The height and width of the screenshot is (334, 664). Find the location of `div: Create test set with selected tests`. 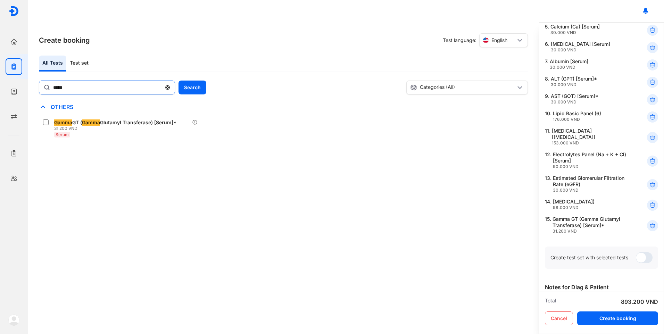

div: Create test set with selected tests is located at coordinates (590, 258).